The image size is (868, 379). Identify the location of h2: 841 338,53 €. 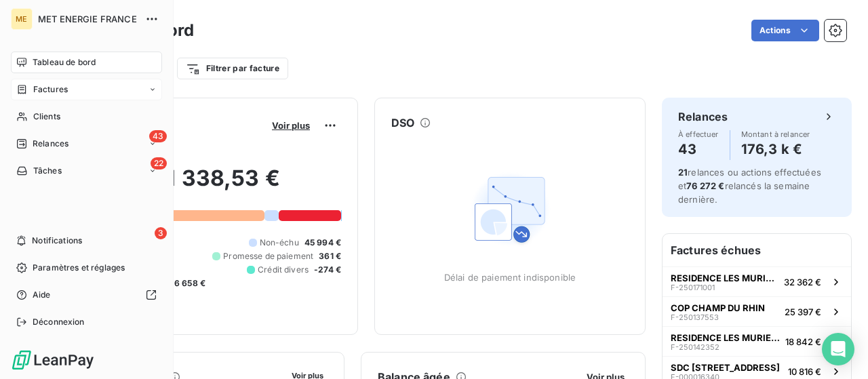
(209, 185).